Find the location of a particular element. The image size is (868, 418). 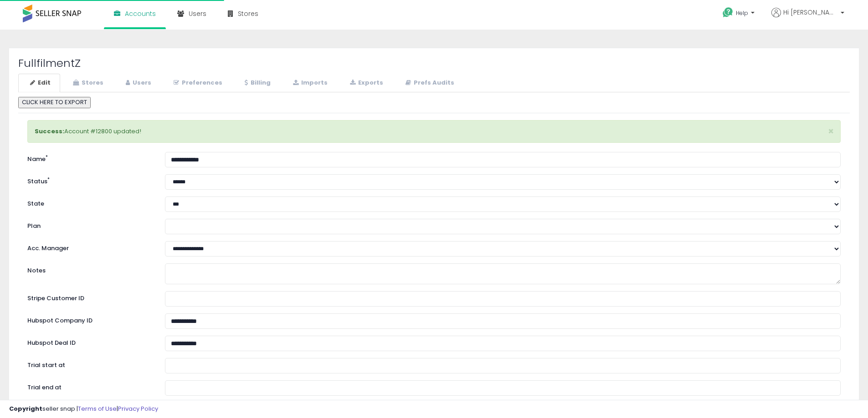

i: Get Help is located at coordinates (727, 12).